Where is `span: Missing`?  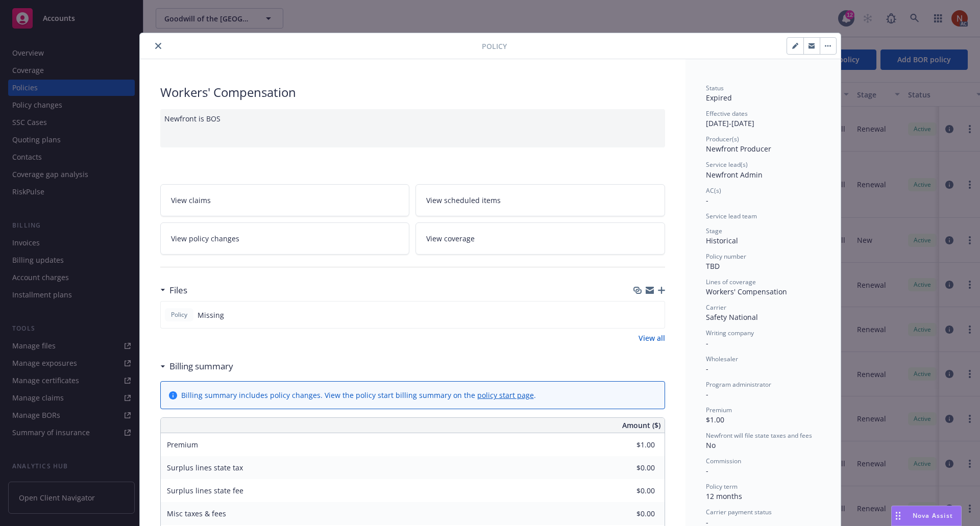 span: Missing is located at coordinates (211, 315).